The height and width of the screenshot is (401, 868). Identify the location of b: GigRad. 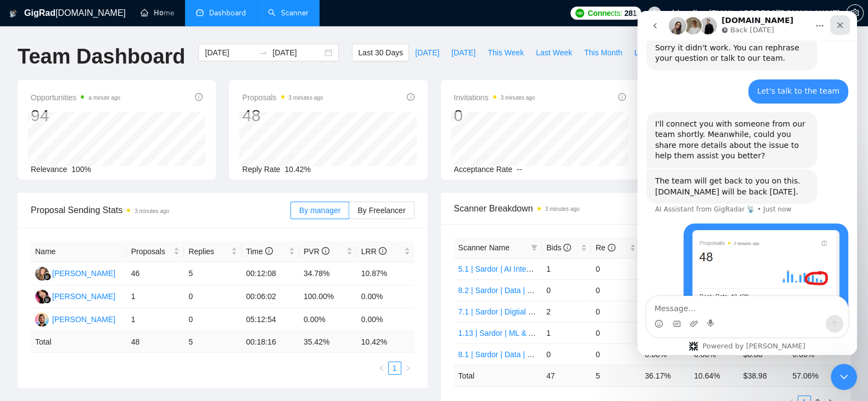
(39, 13).